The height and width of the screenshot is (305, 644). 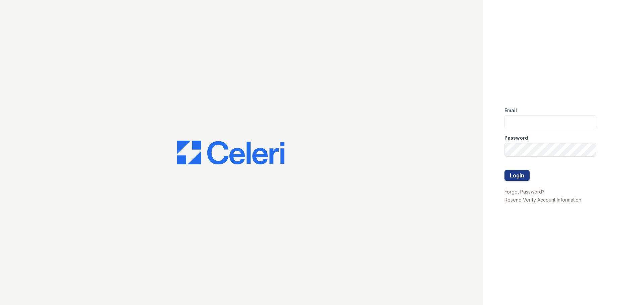 What do you see at coordinates (517, 176) in the screenshot?
I see `button: Login` at bounding box center [517, 176].